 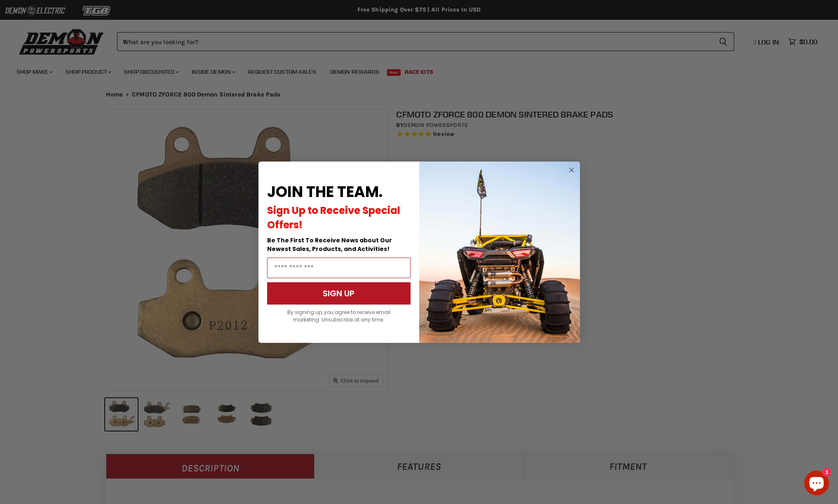 What do you see at coordinates (330, 244) in the screenshot?
I see `span: Be The First To Receive News about Our Newest Sales, Products, and Activities!` at bounding box center [330, 244].